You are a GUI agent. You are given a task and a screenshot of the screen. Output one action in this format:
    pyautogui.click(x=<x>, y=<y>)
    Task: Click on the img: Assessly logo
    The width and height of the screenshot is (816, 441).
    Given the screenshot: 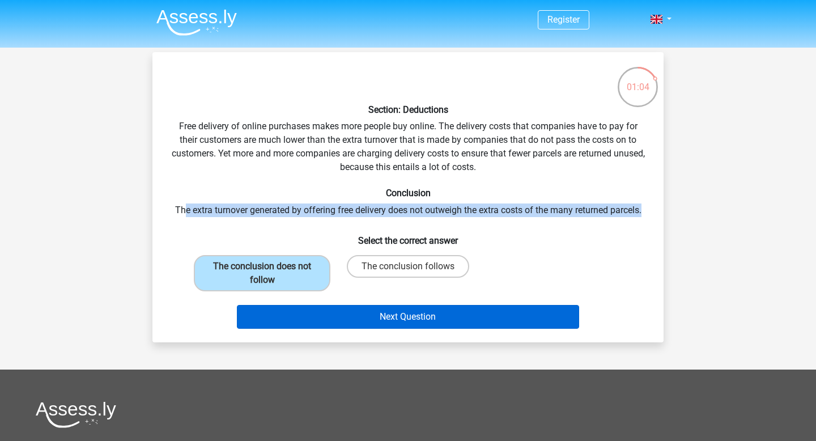 What is the action you would take?
    pyautogui.click(x=76, y=414)
    